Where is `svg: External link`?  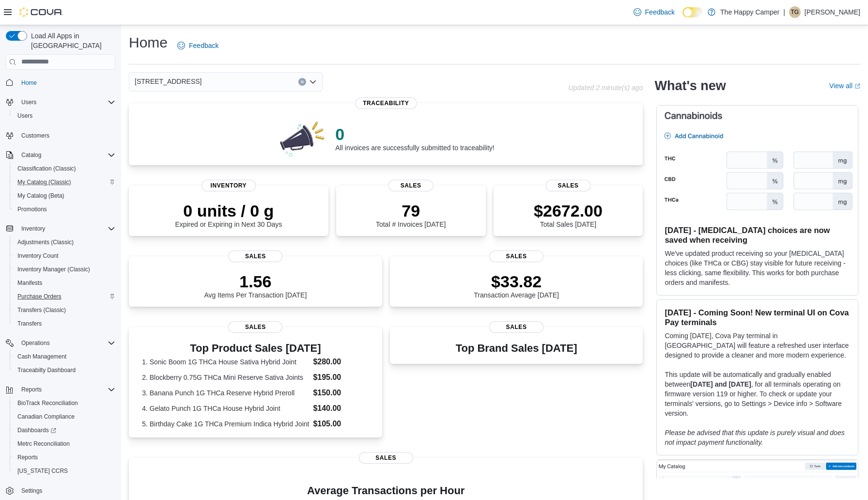 svg: External link is located at coordinates (858, 86).